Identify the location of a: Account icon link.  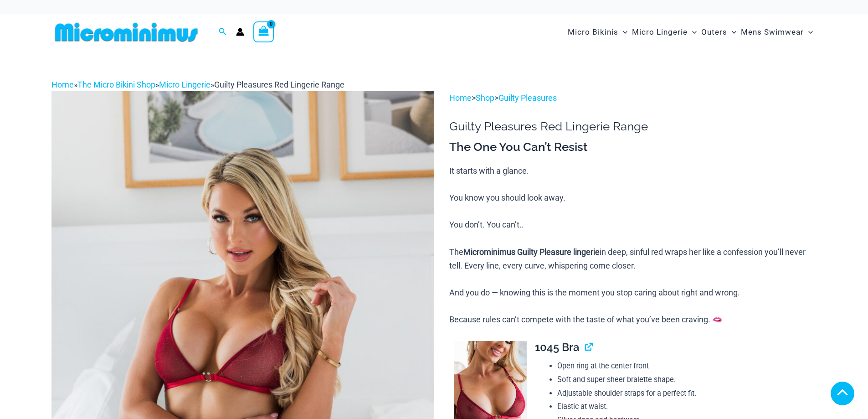
(240, 32).